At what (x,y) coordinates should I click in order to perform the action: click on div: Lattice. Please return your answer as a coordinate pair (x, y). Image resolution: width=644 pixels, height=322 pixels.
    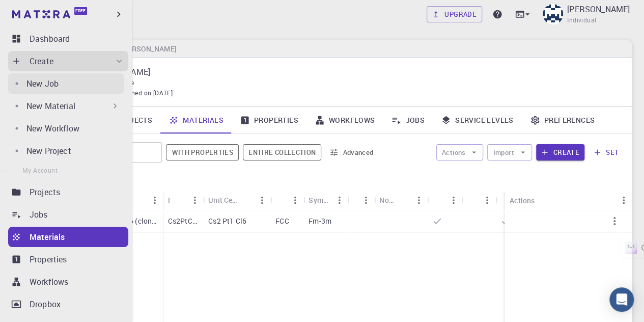
    Looking at the image, I should click on (286, 200).